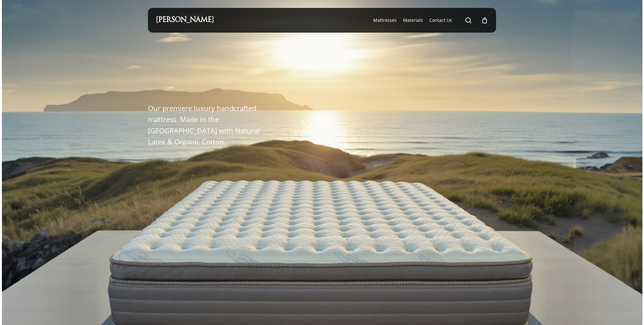 The height and width of the screenshot is (325, 644). Describe the element at coordinates (428, 20) in the screenshot. I see `nav: Main Menu` at that location.